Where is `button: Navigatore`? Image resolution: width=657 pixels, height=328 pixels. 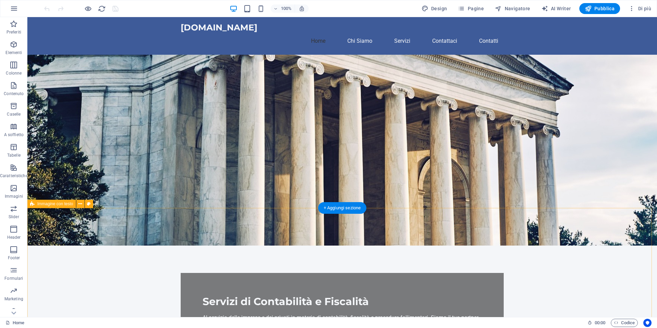 button: Navigatore is located at coordinates (513, 9).